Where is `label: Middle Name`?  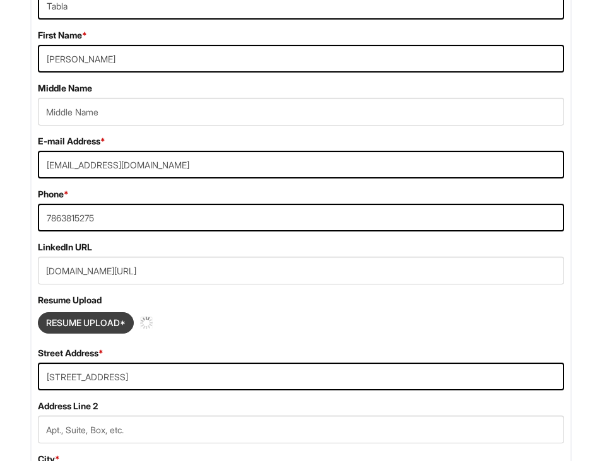 label: Middle Name is located at coordinates (65, 88).